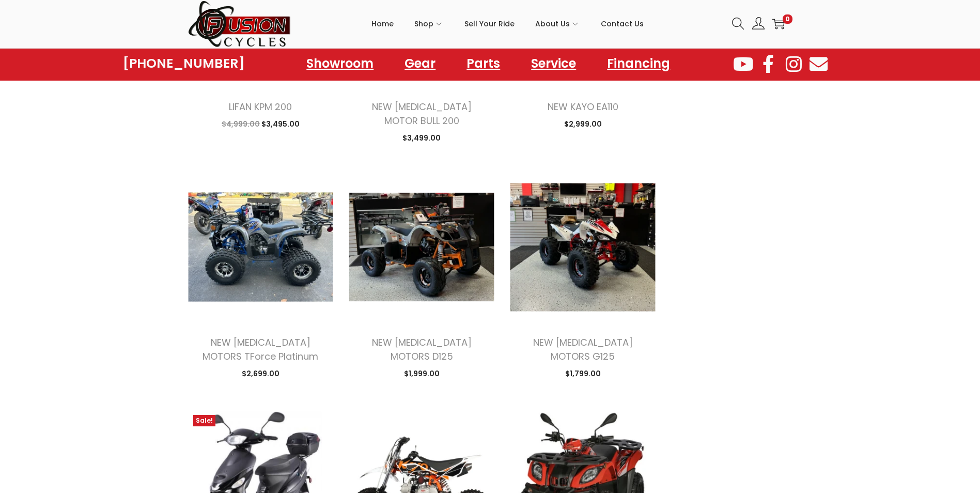 The height and width of the screenshot is (493, 980). What do you see at coordinates (382, 24) in the screenshot?
I see `a: Home` at bounding box center [382, 24].